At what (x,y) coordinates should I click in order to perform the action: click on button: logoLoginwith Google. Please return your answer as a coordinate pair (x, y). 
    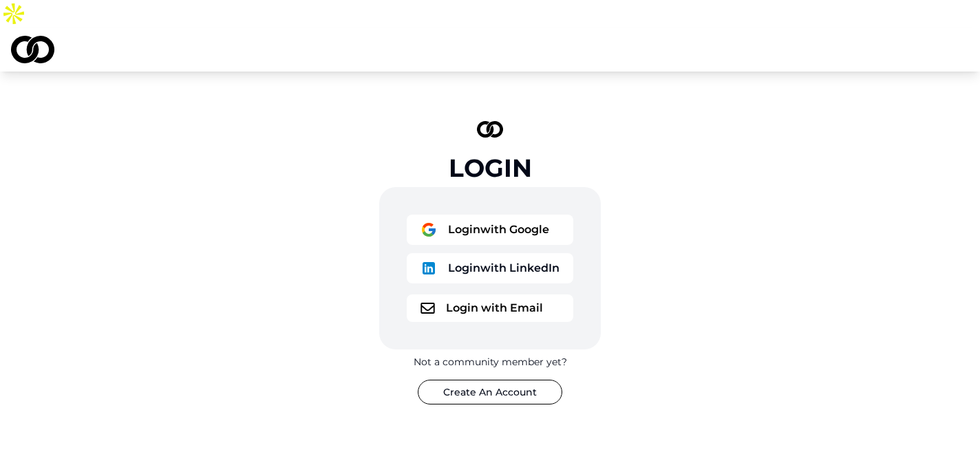
    Looking at the image, I should click on (490, 230).